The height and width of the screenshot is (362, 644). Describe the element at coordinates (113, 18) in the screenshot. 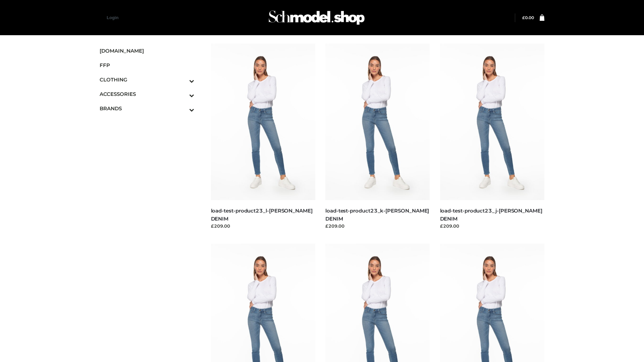

I see `a: Login` at that location.